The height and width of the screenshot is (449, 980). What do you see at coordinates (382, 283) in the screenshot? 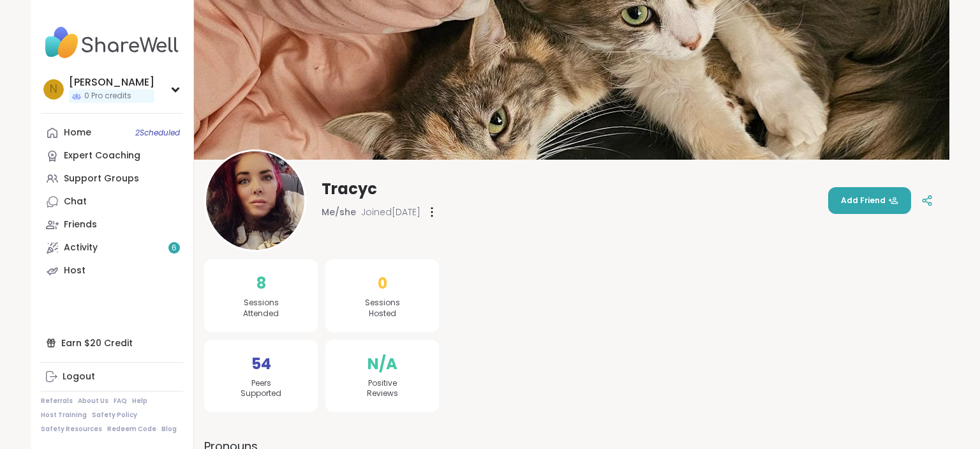
I see `span: 0` at bounding box center [382, 283].